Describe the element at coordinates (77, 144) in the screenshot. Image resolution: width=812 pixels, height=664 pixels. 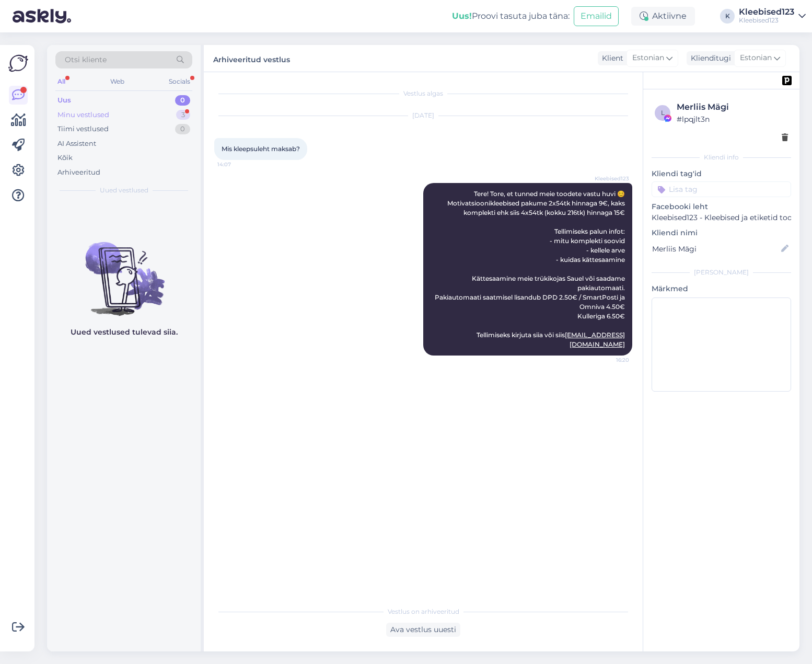
I see `div: AI Assistent` at that location.